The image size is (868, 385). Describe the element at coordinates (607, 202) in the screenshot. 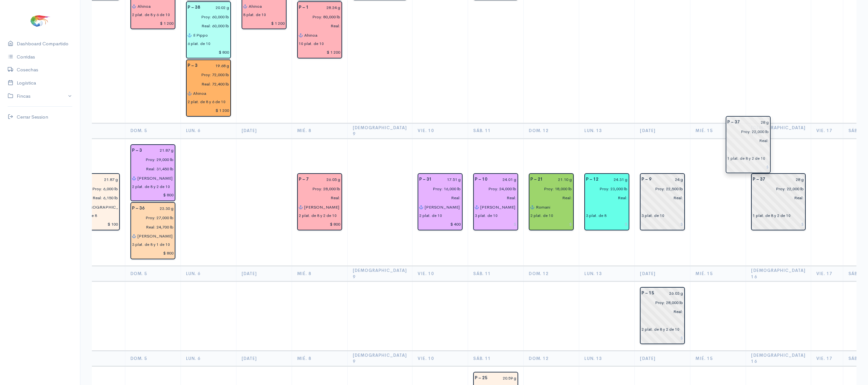

I see `div: Piscina: 12 Peso: 24.31 g Libras Proy: 23,000 lb Empacadora: Promarosa Plataformas: 3 plat. de 8` at that location.